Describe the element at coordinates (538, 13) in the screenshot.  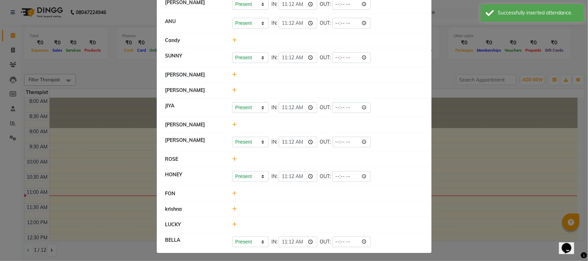
I see `div: Successfully inserted attendance.` at that location.